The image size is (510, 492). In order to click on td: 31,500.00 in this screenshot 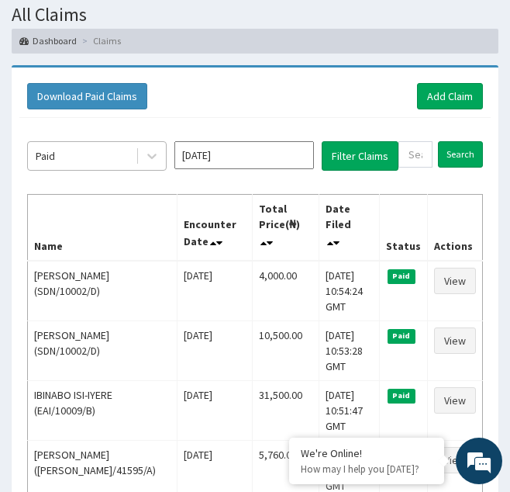, I will do `click(286, 409)`.